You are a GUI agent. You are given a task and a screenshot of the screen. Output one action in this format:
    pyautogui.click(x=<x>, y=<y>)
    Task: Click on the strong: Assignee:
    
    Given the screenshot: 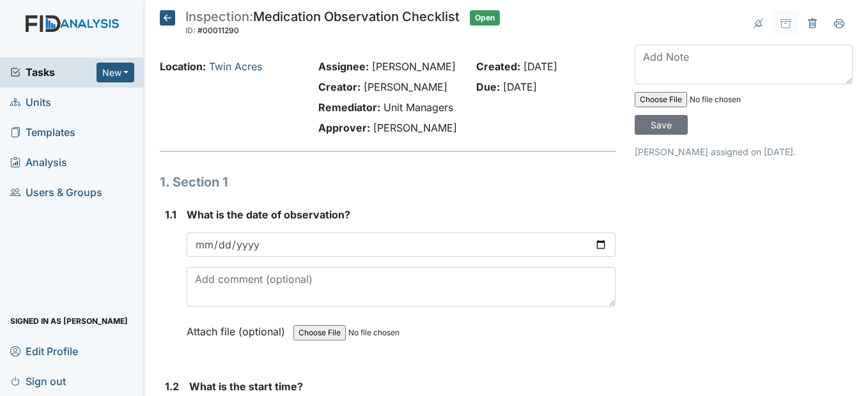 What is the action you would take?
    pyautogui.click(x=343, y=67)
    